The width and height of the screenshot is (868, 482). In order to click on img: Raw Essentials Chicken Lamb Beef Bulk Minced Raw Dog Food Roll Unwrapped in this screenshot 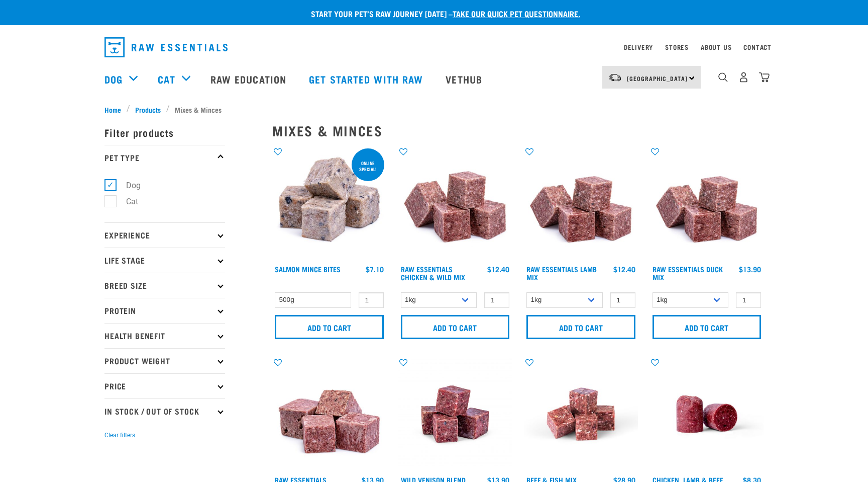, I will do `click(707, 414)`.